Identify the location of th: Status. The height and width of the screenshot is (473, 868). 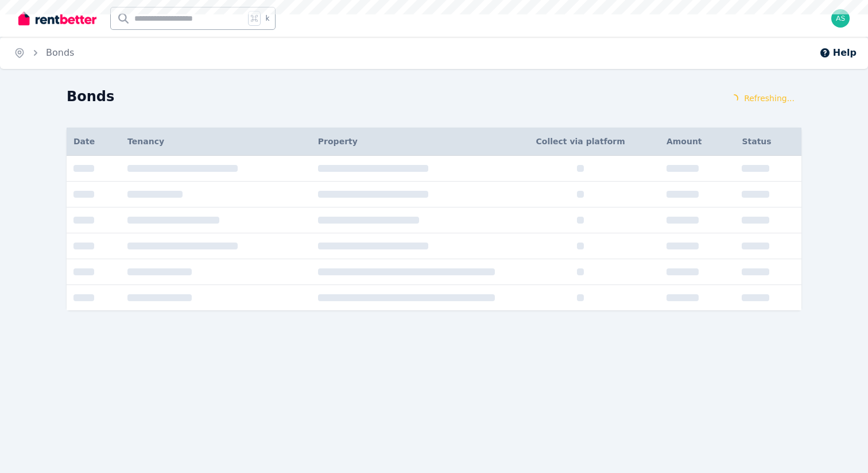
(768, 141).